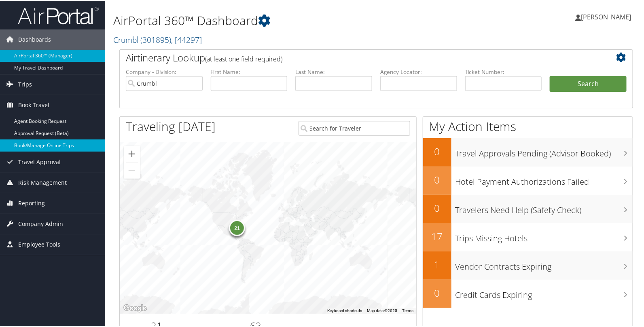  Describe the element at coordinates (58, 15) in the screenshot. I see `img: airportal-logo.png` at that location.